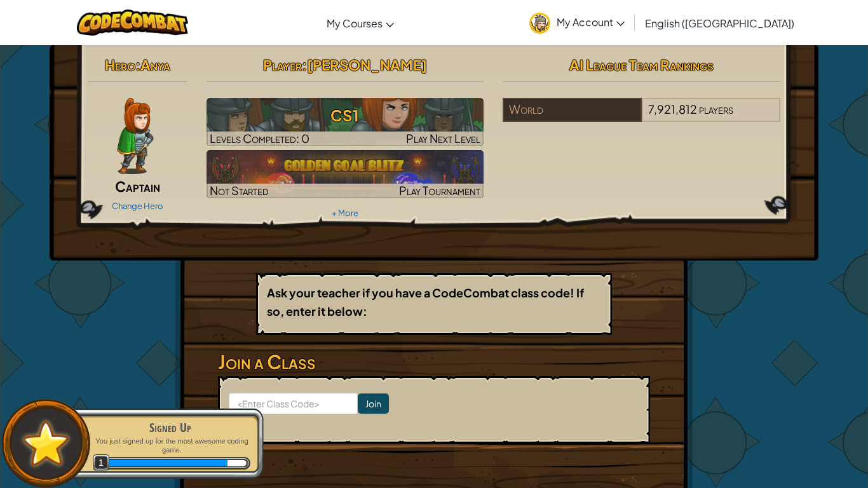  What do you see at coordinates (440, 190) in the screenshot?
I see `span: Play Tournament` at bounding box center [440, 190].